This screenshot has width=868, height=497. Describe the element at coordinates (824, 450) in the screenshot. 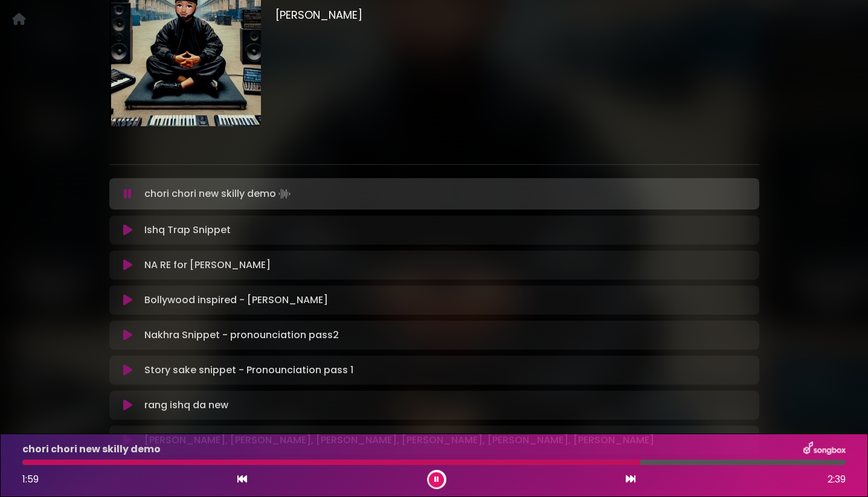

I see `img: songbox-logo-white.png` at that location.